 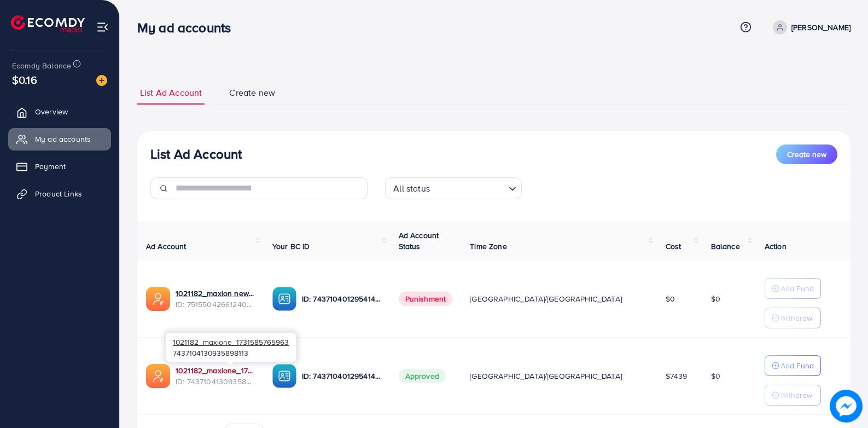 I want to click on span: 1021182_maxione_1731585765963, so click(x=230, y=341).